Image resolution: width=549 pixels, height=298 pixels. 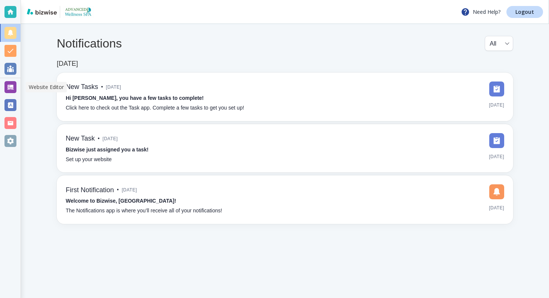 I want to click on h6: New Task, so click(x=80, y=139).